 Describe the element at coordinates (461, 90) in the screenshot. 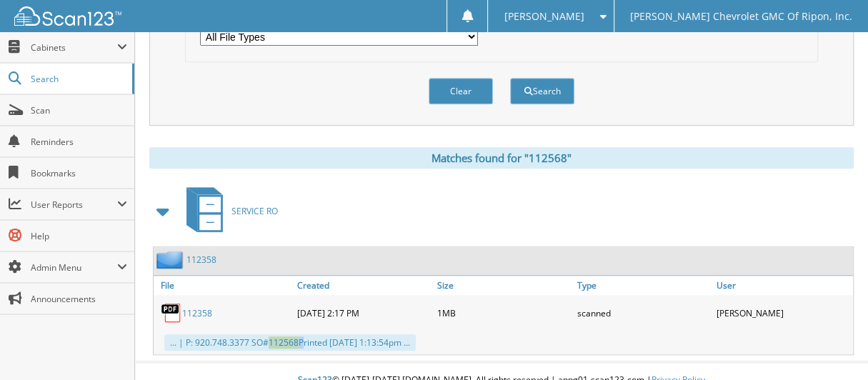

I see `button: Clear` at that location.